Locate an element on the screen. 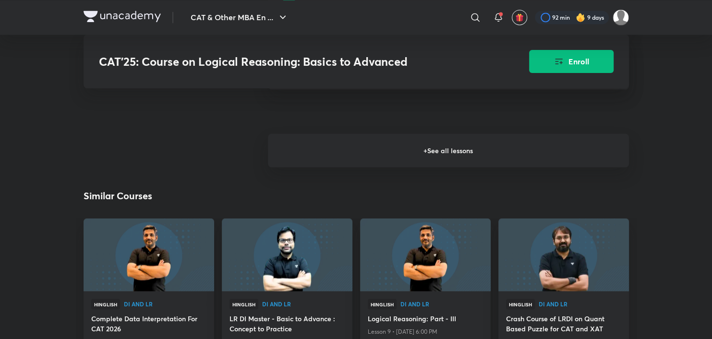 The height and width of the screenshot is (339, 712). img: avatar is located at coordinates (520, 17).